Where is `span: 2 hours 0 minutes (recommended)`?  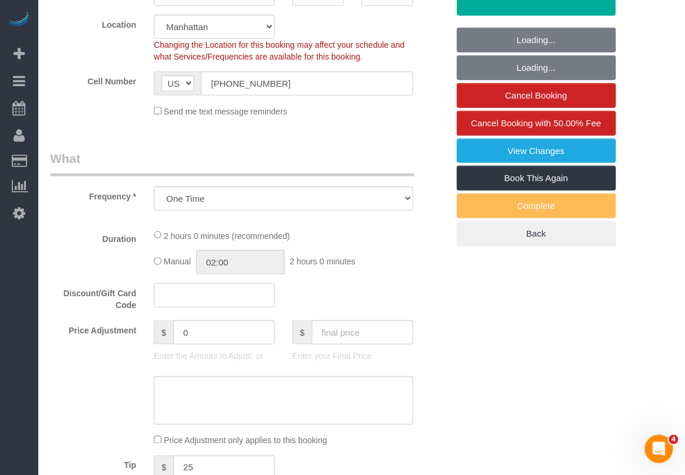
span: 2 hours 0 minutes (recommended) is located at coordinates (227, 235).